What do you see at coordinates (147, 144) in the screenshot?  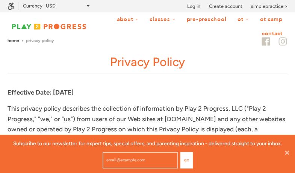 I see `p: Subscribe to our newsletter for expert tips, special offers, and parenting inspiration - delivere...` at bounding box center [147, 144].